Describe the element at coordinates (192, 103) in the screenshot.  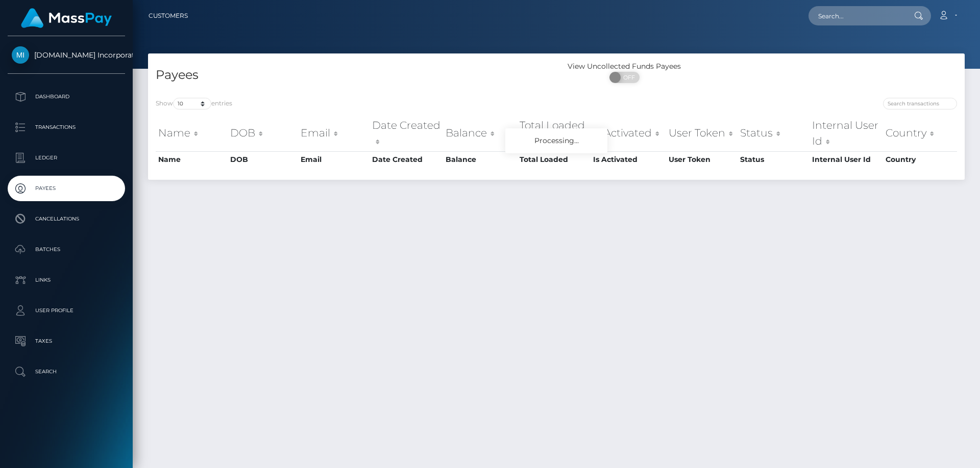
I see `select: Showentries` at that location.